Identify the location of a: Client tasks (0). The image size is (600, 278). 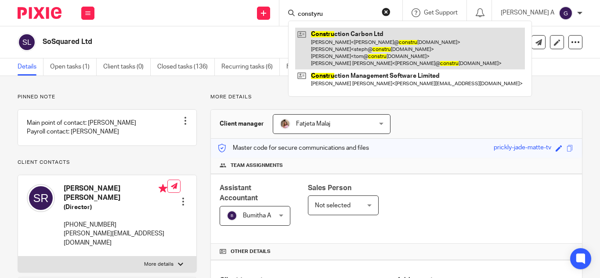
(127, 67).